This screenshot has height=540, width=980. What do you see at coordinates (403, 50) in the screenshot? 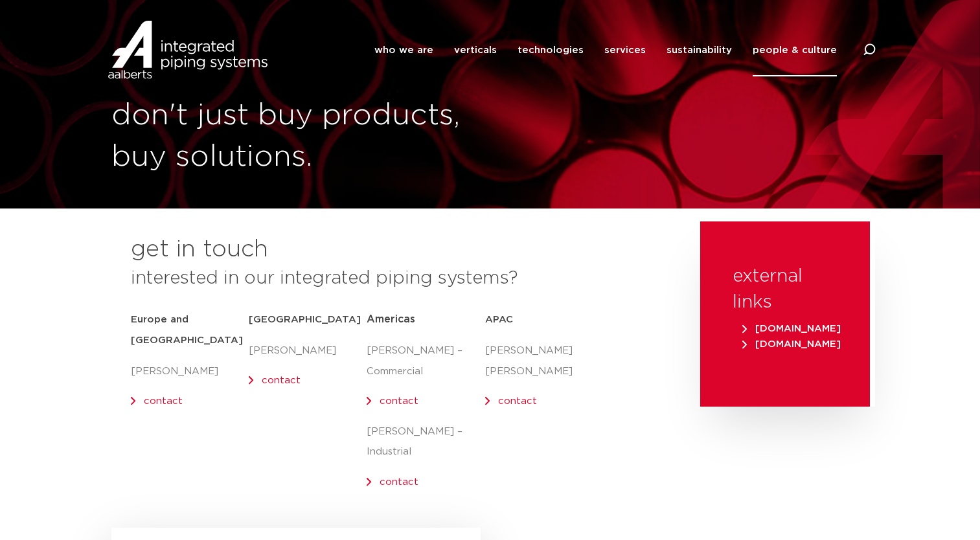
I see `a: who we are` at bounding box center [403, 50].